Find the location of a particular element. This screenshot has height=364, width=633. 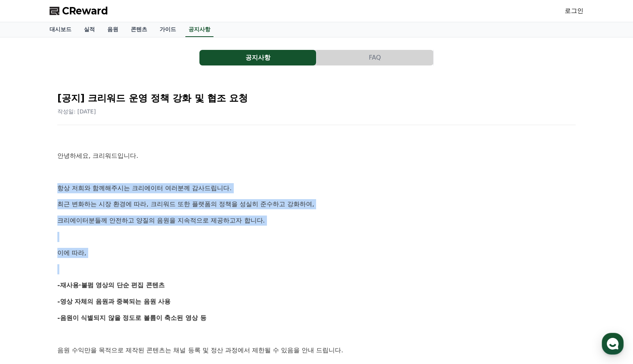

p: 이에 따라, is located at coordinates (316, 253).